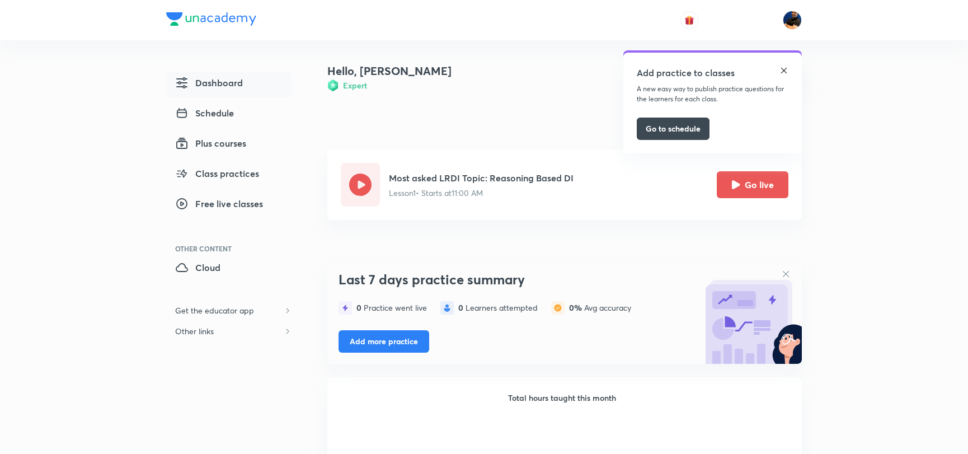 This screenshot has height=454, width=968. I want to click on span: Free live classes, so click(219, 204).